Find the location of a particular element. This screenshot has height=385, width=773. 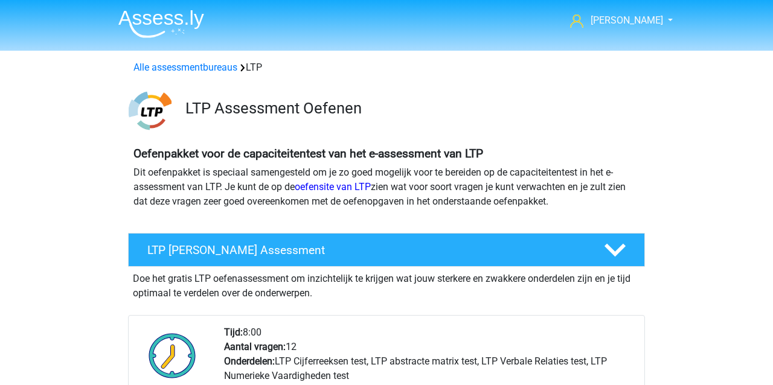

div: LTP is located at coordinates (386, 68).